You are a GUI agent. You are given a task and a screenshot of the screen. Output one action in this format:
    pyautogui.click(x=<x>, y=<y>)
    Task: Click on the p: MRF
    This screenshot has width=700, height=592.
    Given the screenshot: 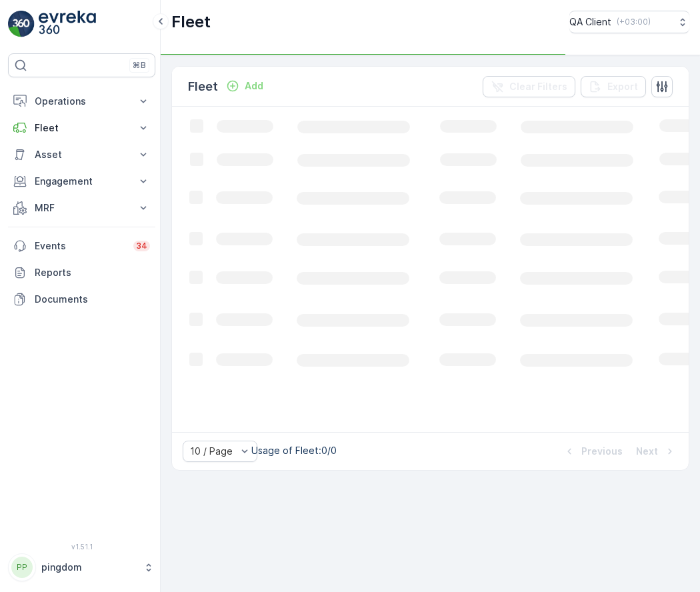 What is the action you would take?
    pyautogui.click(x=81, y=208)
    